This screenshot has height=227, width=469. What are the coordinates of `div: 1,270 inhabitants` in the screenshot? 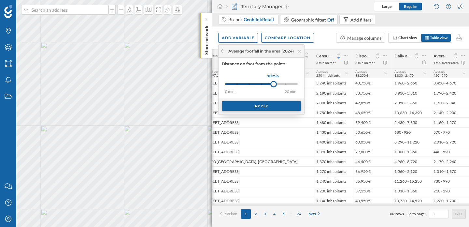 It's located at (332, 171).